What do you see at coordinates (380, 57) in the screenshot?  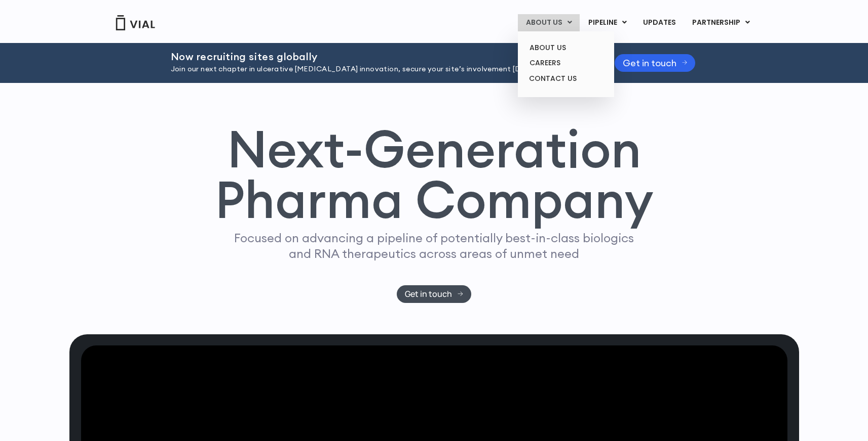 I see `h2: Now recruiting sites globally` at bounding box center [380, 57].